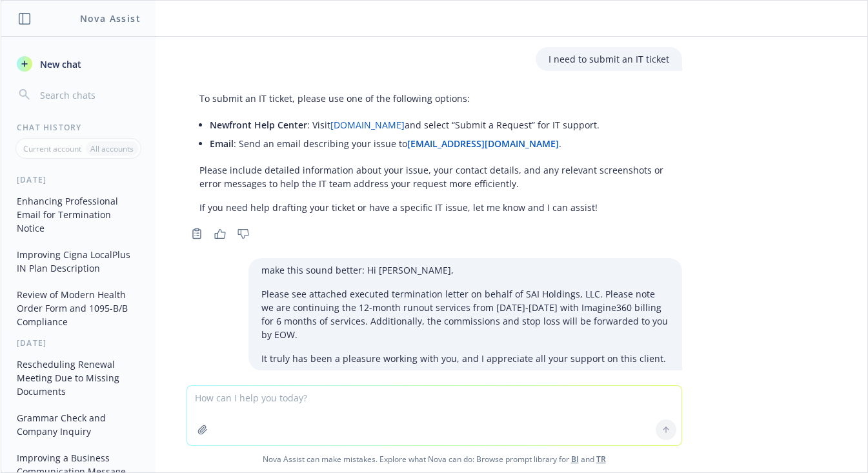 The image size is (868, 473). Describe the element at coordinates (60, 64) in the screenshot. I see `span: New chat` at that location.